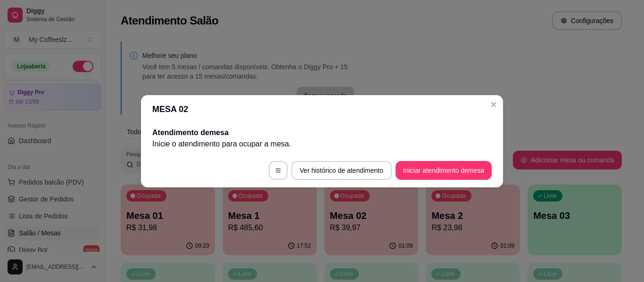  What do you see at coordinates (493, 104) in the screenshot?
I see `button: Close` at bounding box center [493, 104].